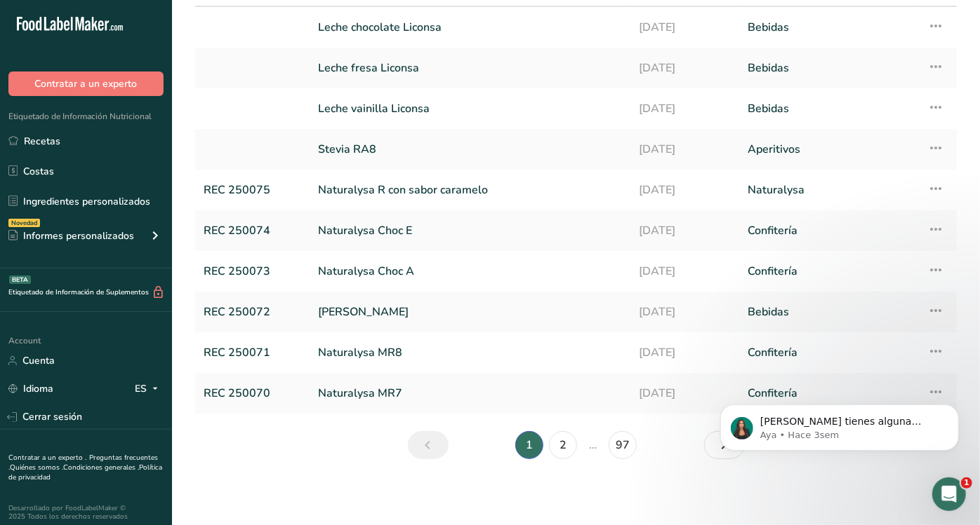 Image resolution: width=980 pixels, height=525 pixels. I want to click on a: REC 250073, so click(252, 272).